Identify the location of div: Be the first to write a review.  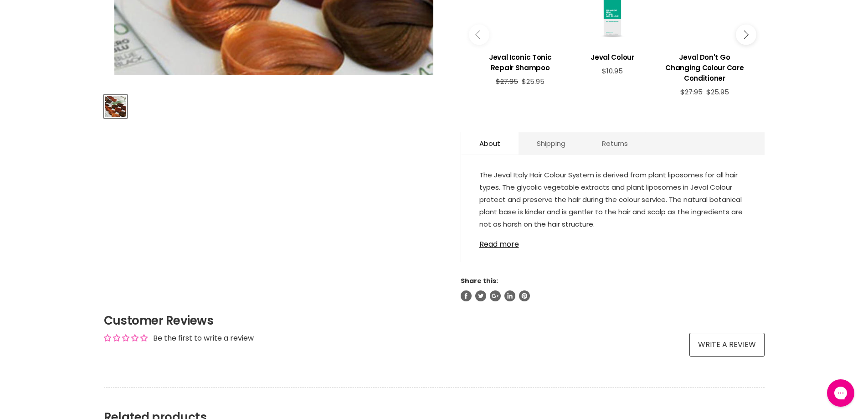
(203, 338).